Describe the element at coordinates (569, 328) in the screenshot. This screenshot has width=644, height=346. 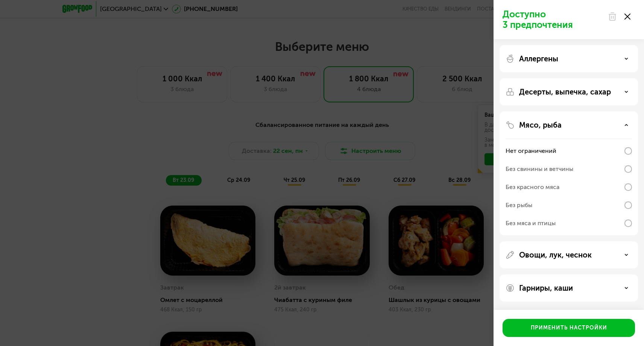
I see `div: Применить настройки` at that location.